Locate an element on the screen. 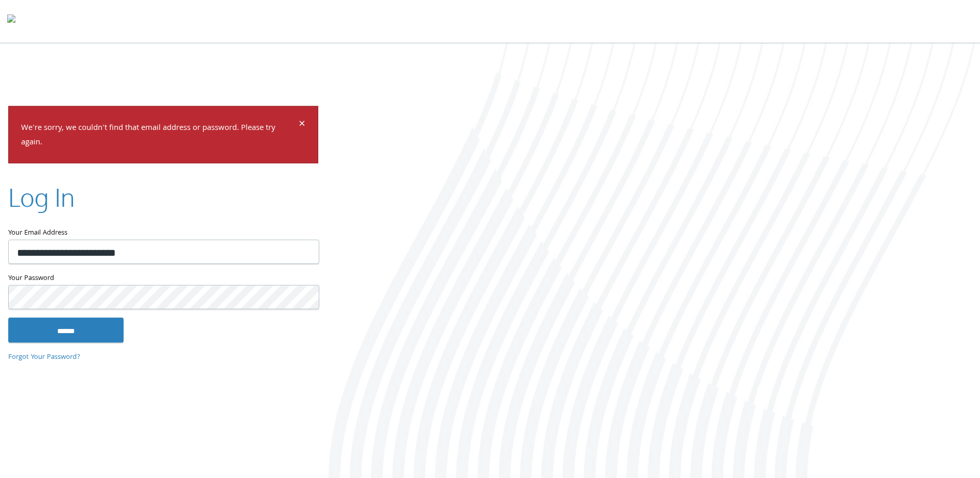 Image resolution: width=980 pixels, height=478 pixels. p: We're sorry, we couldn't find that email address or password. Please try again. is located at coordinates (159, 136).